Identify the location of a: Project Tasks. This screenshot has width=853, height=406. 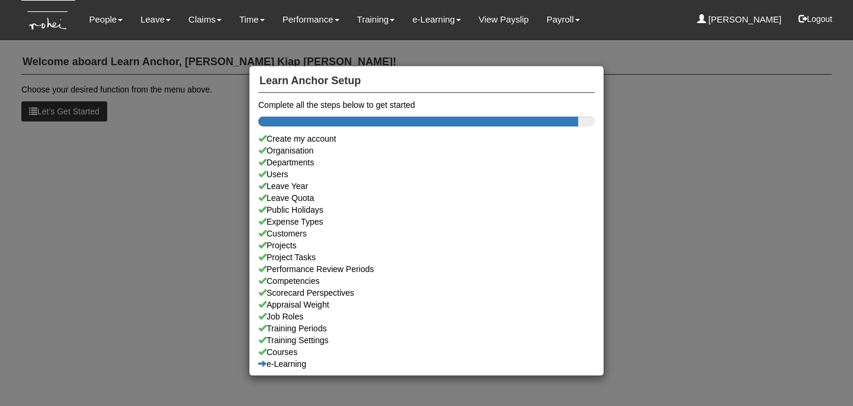
(427, 257).